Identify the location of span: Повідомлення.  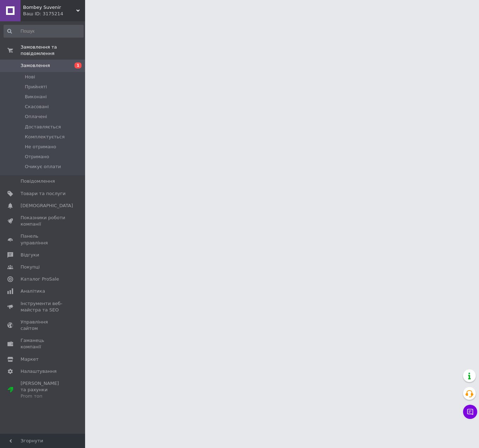
(37, 181).